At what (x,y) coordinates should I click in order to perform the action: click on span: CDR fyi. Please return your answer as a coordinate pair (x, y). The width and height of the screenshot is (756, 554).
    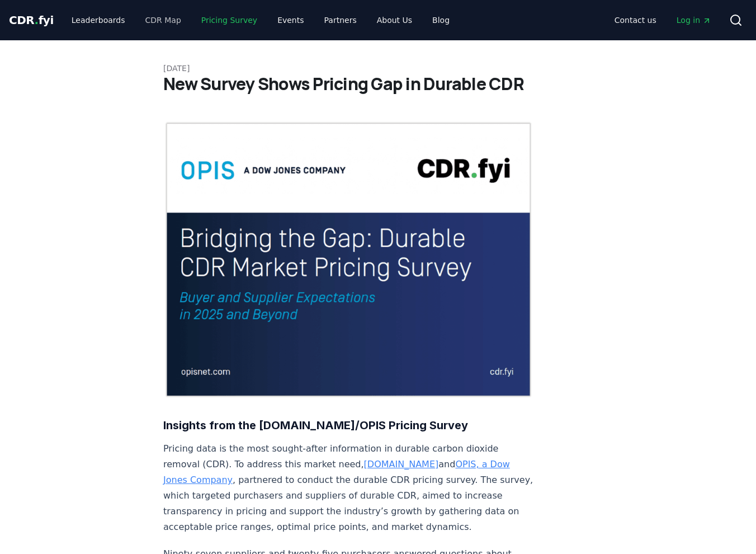
    Looking at the image, I should click on (32, 20).